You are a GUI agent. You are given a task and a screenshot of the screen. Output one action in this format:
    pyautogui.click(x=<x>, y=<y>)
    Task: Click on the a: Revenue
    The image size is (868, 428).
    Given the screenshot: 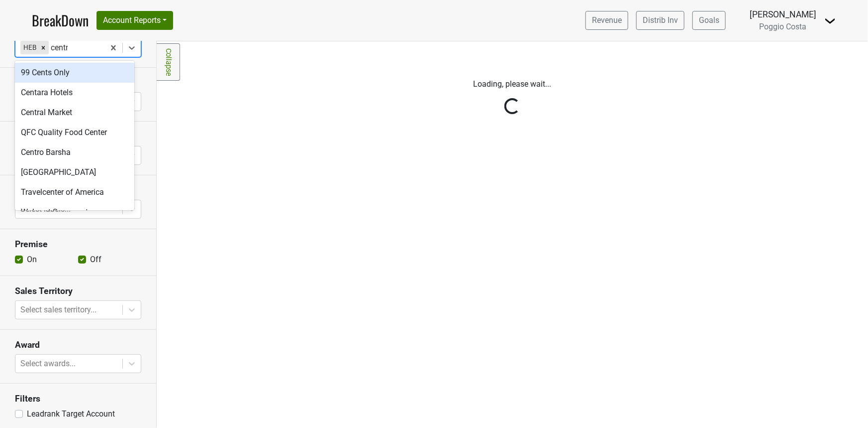 What is the action you would take?
    pyautogui.click(x=607, y=21)
    